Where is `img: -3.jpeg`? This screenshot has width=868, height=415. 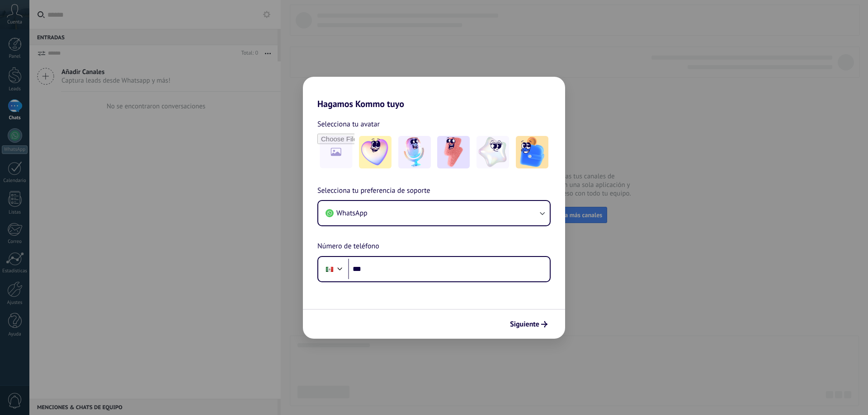 img: -3.jpeg is located at coordinates (453, 152).